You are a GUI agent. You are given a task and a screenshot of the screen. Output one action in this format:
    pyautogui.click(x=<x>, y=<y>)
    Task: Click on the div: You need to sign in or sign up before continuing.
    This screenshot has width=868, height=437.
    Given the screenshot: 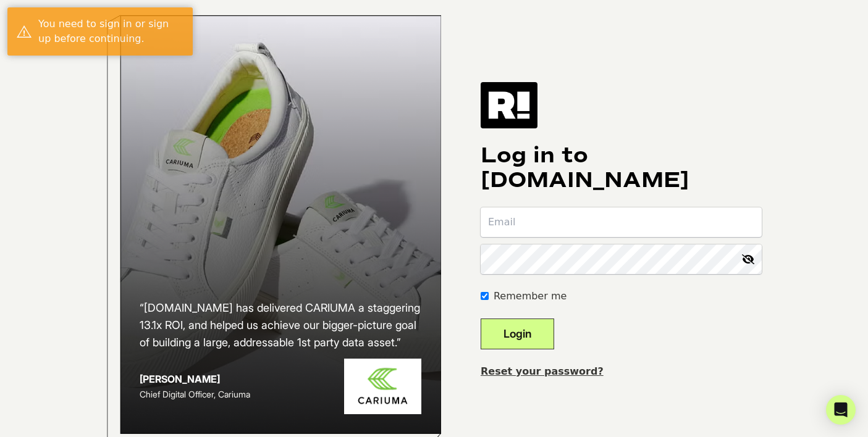 What is the action you would take?
    pyautogui.click(x=111, y=32)
    